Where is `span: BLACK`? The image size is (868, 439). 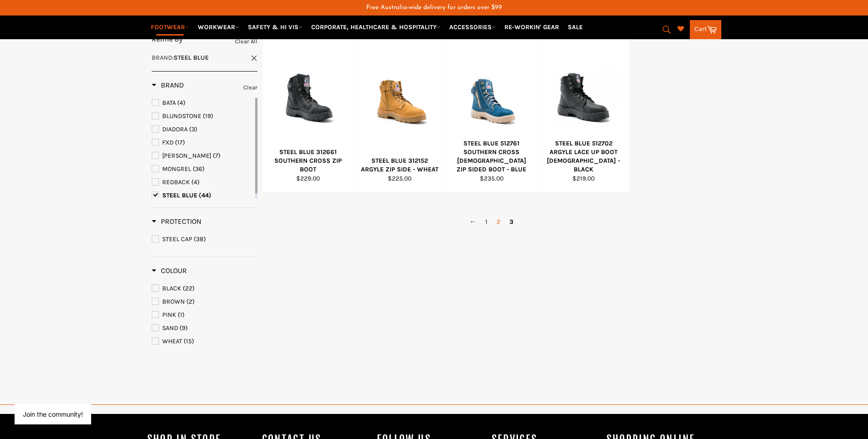 span: BLACK is located at coordinates (172, 288).